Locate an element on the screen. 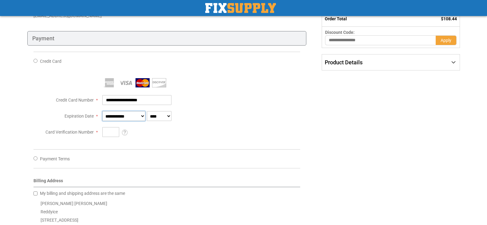 This screenshot has height=225, width=487. div: Billing Address is located at coordinates (167, 182).